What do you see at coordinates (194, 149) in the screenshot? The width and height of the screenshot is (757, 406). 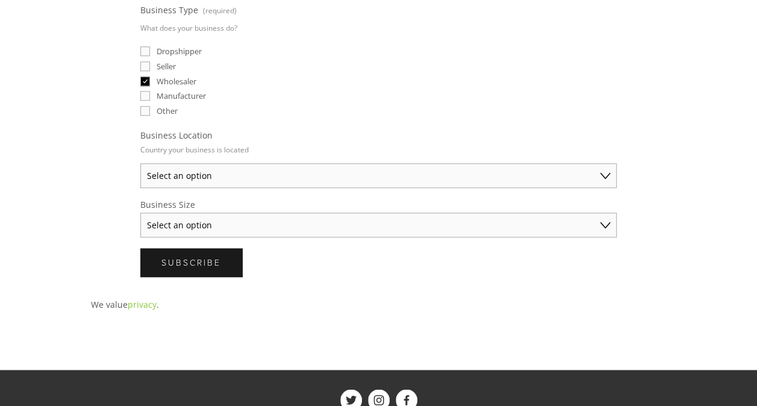 I see `p: Country your business is located` at bounding box center [194, 149].